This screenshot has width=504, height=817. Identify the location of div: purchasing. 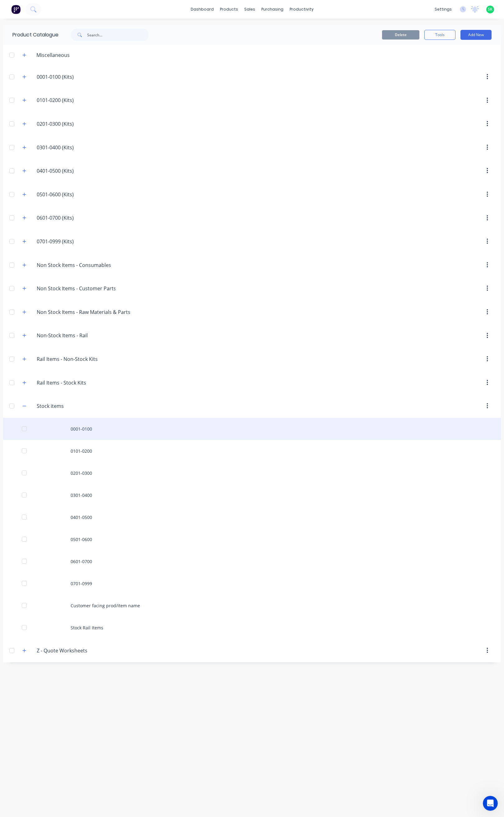
(272, 10).